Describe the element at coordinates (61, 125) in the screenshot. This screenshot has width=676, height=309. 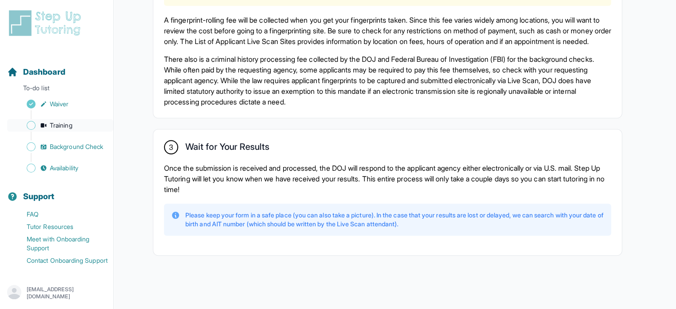
I see `span: Training` at that location.